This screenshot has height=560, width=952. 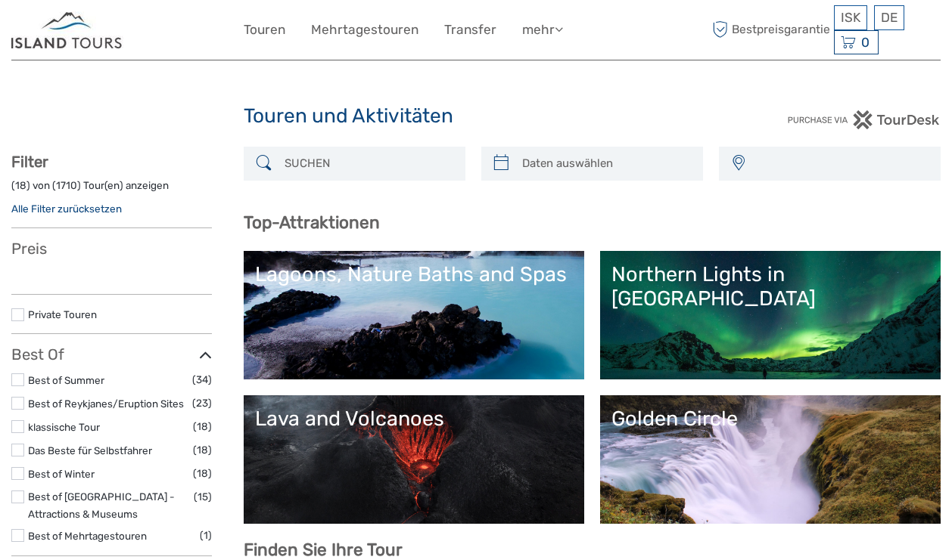 I want to click on input: SUCHEN, so click(x=368, y=163).